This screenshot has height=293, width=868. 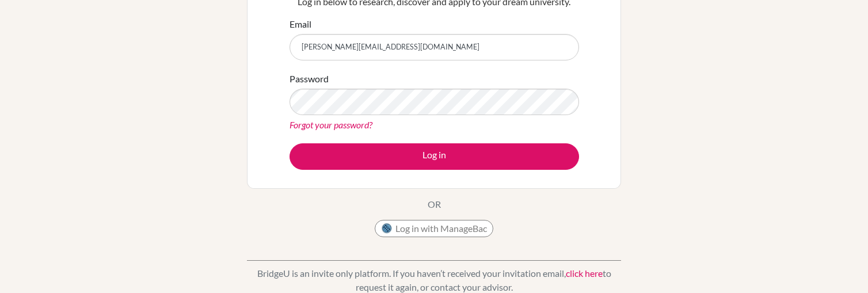 What do you see at coordinates (434, 157) in the screenshot?
I see `button: Log in` at bounding box center [434, 157].